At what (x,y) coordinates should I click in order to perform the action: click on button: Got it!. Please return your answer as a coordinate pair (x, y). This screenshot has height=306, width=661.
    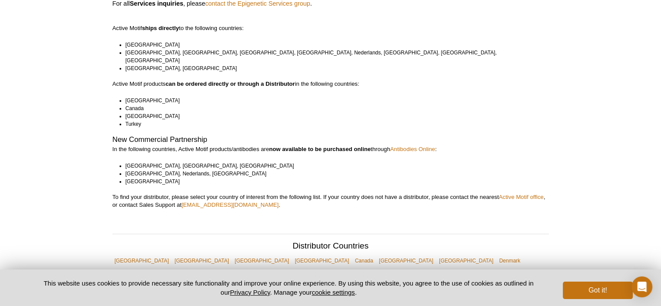
    Looking at the image, I should click on (598, 290).